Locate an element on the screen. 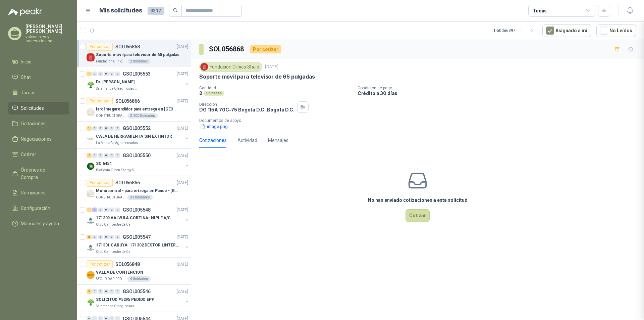 Image resolution: width=644 pixels, height=320 pixels. span: Solicitudes is located at coordinates (32, 108).